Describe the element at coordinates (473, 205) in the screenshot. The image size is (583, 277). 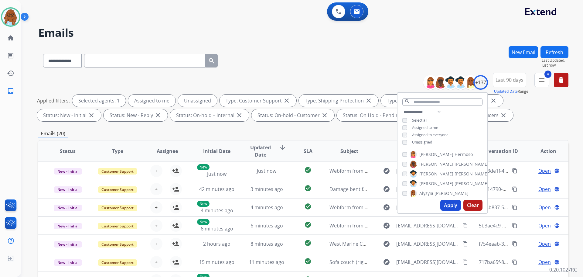
I see `button: Clear` at that location.